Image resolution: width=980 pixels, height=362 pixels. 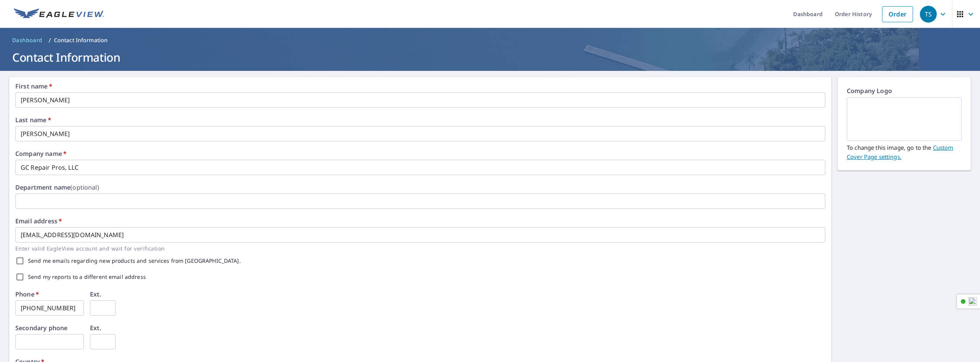 I want to click on a: Dashboard, so click(x=27, y=41).